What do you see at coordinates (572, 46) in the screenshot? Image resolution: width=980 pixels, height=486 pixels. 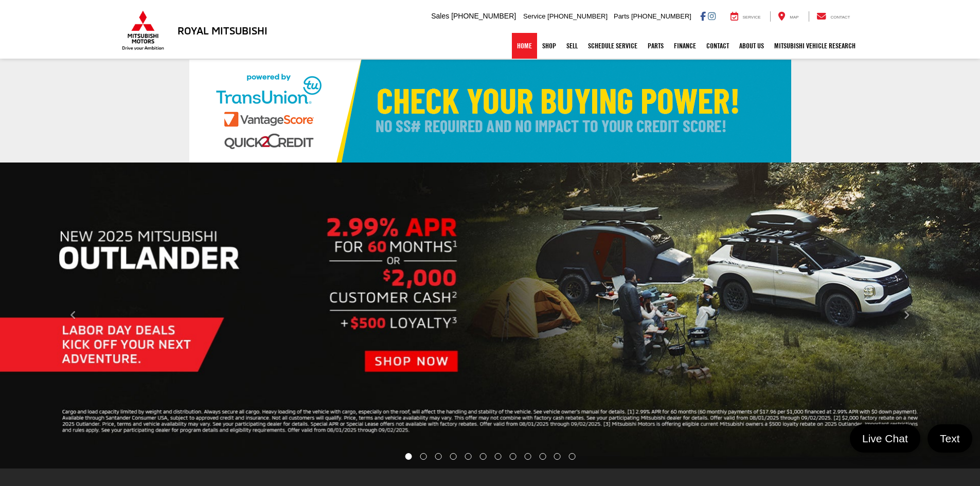 I see `a: Sell` at bounding box center [572, 46].